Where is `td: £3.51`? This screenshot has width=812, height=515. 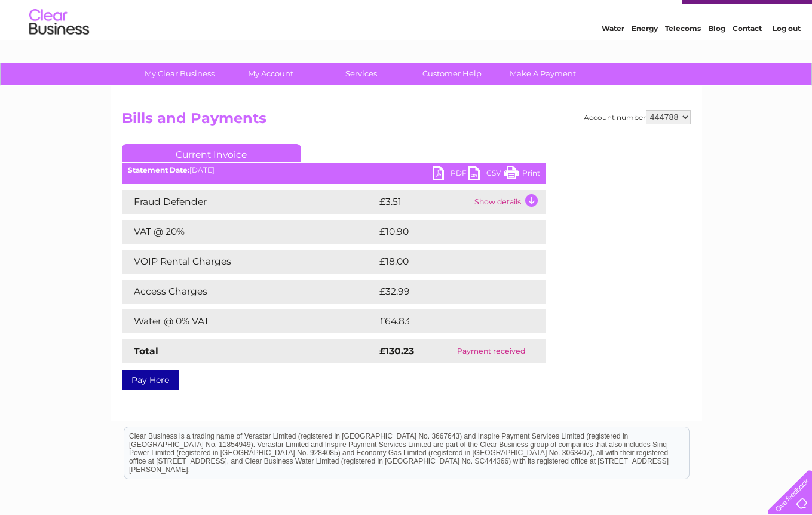 td: £3.51 is located at coordinates (423, 202).